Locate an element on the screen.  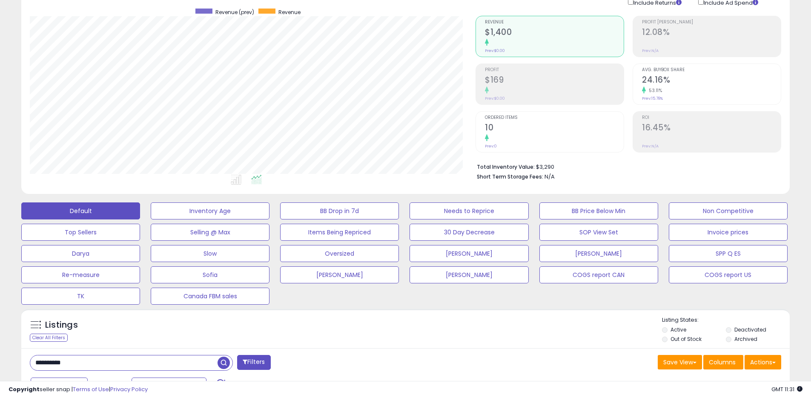
small: Prev: 0 is located at coordinates (491, 146).